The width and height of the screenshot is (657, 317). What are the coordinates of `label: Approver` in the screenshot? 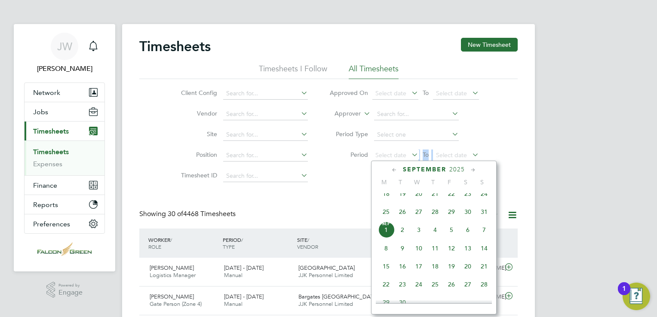 It's located at (342, 114).